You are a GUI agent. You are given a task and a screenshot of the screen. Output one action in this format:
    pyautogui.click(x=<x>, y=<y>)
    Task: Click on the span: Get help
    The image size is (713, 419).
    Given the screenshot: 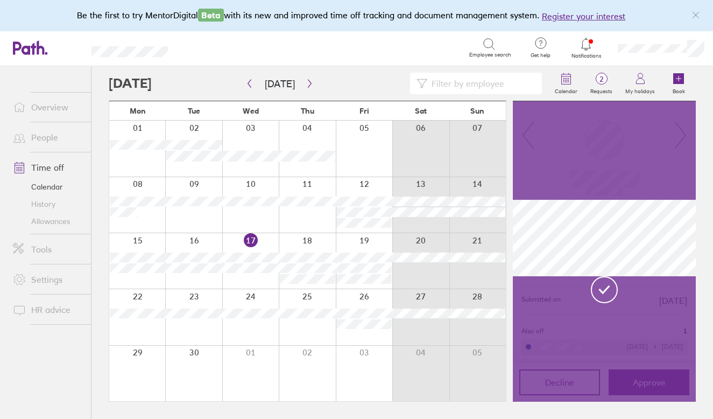 What is the action you would take?
    pyautogui.click(x=540, y=55)
    